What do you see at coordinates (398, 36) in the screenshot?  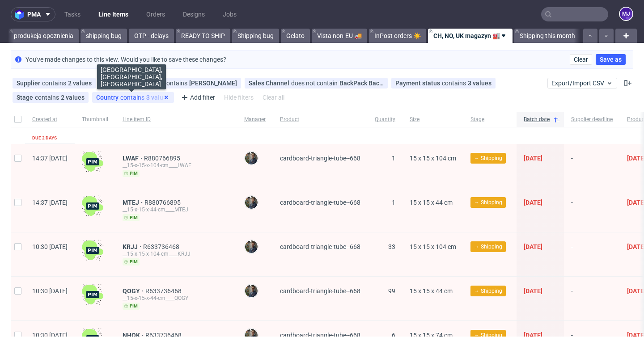 I see `a: InPost orders ☀️` at bounding box center [398, 36].